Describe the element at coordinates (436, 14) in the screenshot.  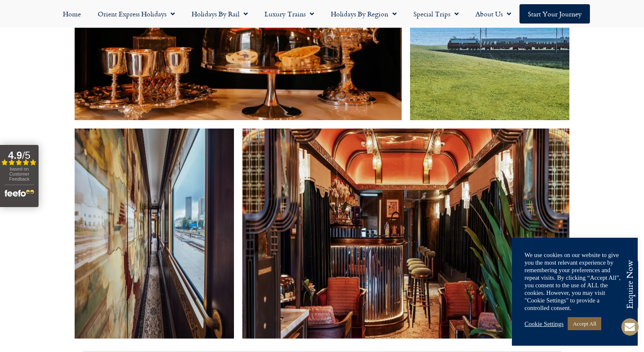
I see `a: Special Trips` at that location.